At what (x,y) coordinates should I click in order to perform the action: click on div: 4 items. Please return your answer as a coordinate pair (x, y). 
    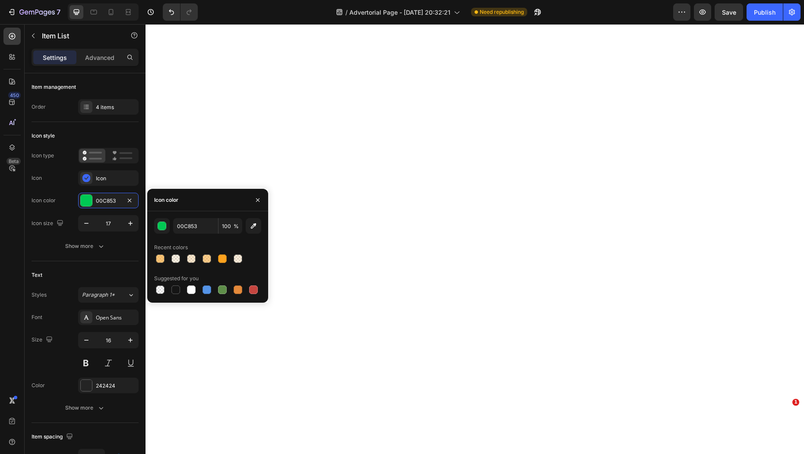
    Looking at the image, I should click on (116, 107).